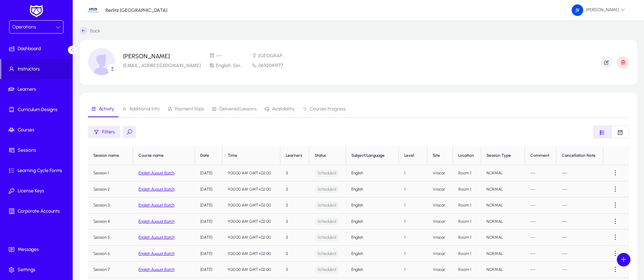 The width and height of the screenshot is (644, 280). I want to click on div: Course name, so click(151, 156).